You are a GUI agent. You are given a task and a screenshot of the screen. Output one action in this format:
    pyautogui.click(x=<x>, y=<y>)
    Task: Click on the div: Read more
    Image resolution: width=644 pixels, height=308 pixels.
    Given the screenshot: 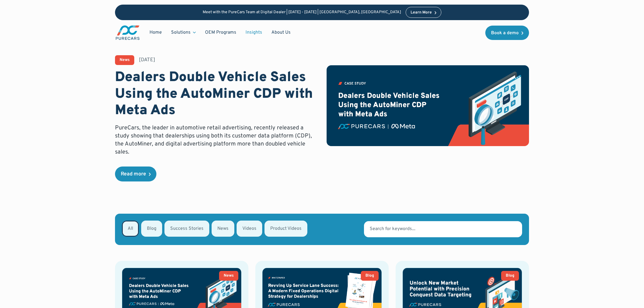 What is the action you would take?
    pyautogui.click(x=133, y=175)
    